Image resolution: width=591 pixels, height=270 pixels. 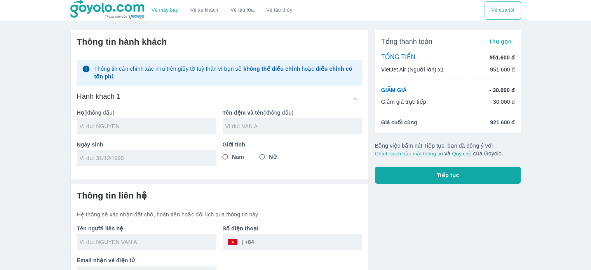 What do you see at coordinates (294, 126) in the screenshot?
I see `input: Ví dụ: VAN A` at bounding box center [294, 126].